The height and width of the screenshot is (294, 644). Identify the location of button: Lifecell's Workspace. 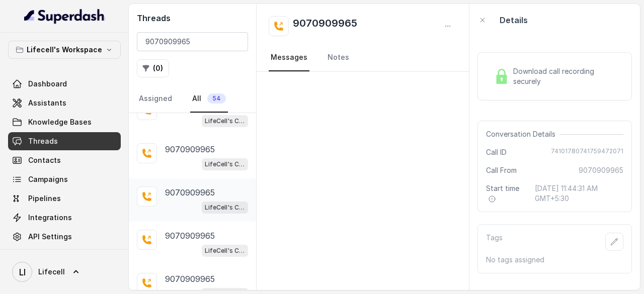
(65, 50).